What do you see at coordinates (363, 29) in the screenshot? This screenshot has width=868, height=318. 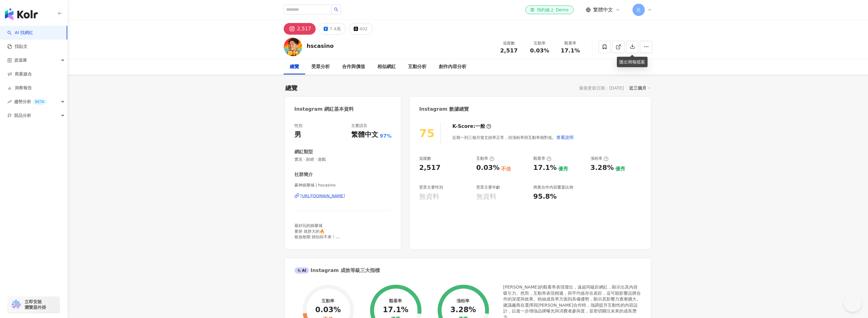 I see `div: 402` at bounding box center [363, 29].